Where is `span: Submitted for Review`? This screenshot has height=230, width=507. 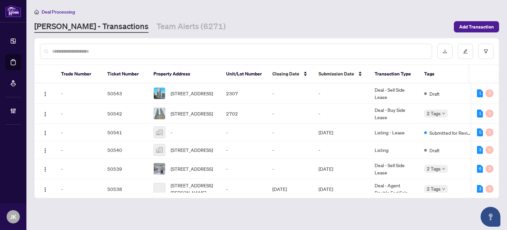 span: Submitted for Review is located at coordinates (451, 132).